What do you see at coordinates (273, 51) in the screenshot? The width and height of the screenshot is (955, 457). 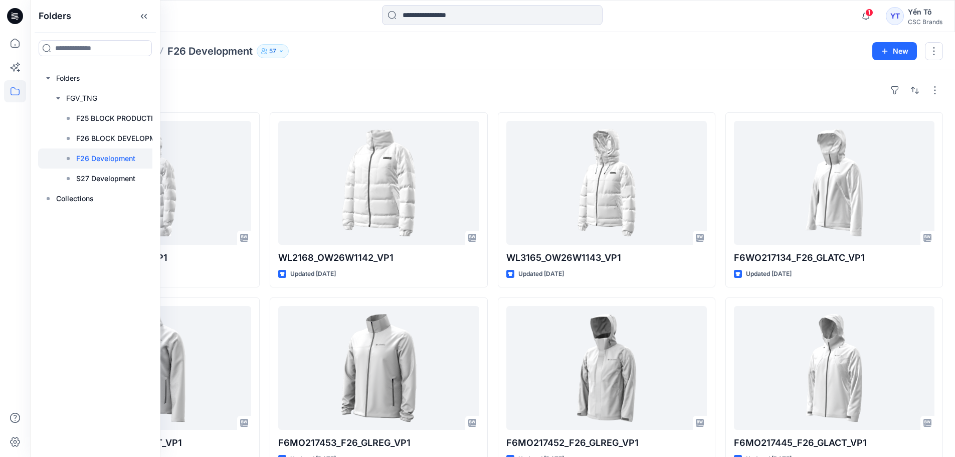 I see `button: 57` at bounding box center [273, 51].